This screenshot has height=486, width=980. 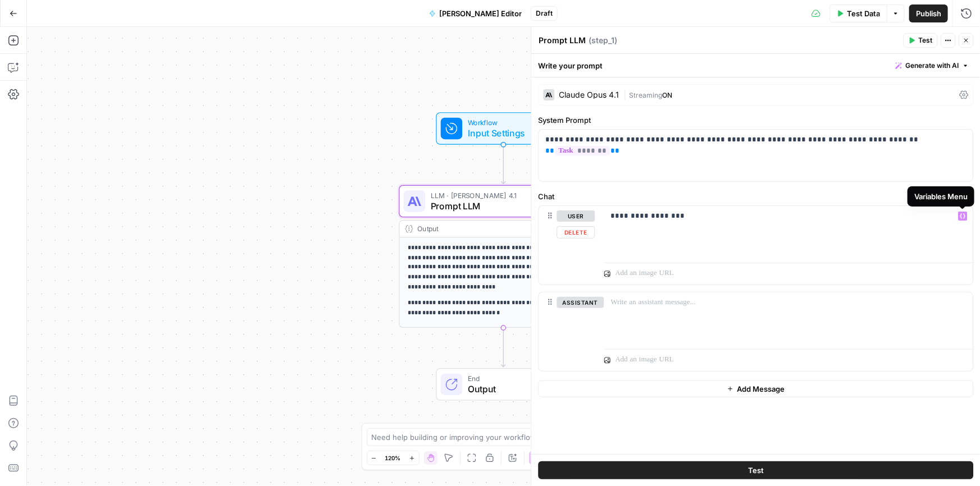 What do you see at coordinates (562, 40) in the screenshot?
I see `textarea: Prompt LLM` at bounding box center [562, 40].